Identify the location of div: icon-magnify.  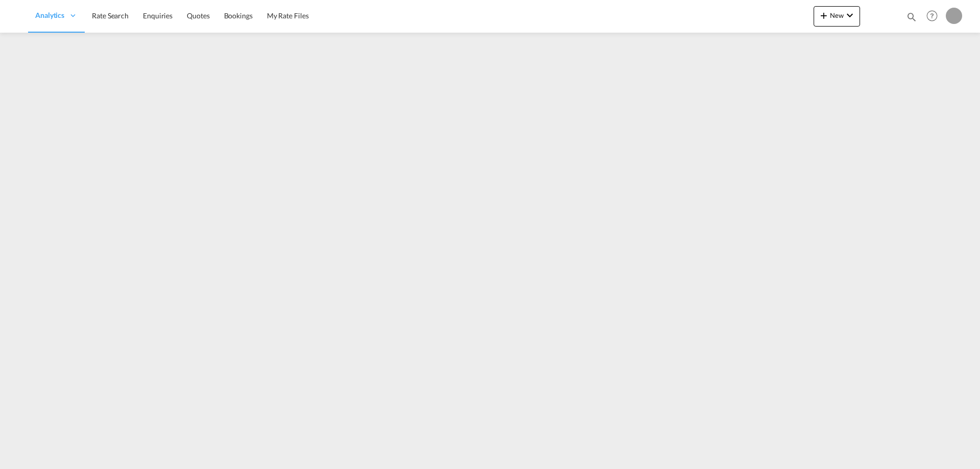
(912, 19).